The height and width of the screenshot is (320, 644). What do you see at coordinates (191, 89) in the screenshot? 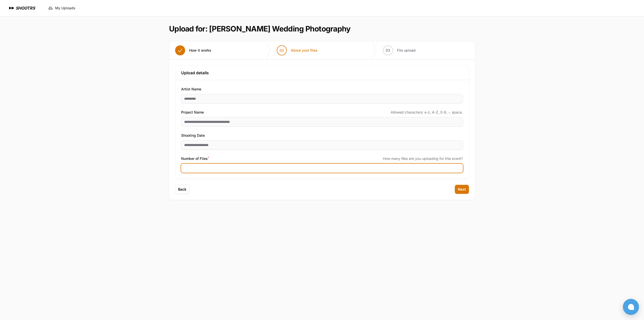
I see `span: Artist Name` at bounding box center [191, 89].